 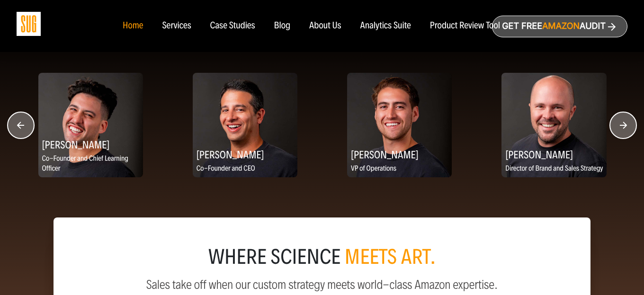 What do you see at coordinates (385, 26) in the screenshot?
I see `a: Analytics Suite` at bounding box center [385, 26].